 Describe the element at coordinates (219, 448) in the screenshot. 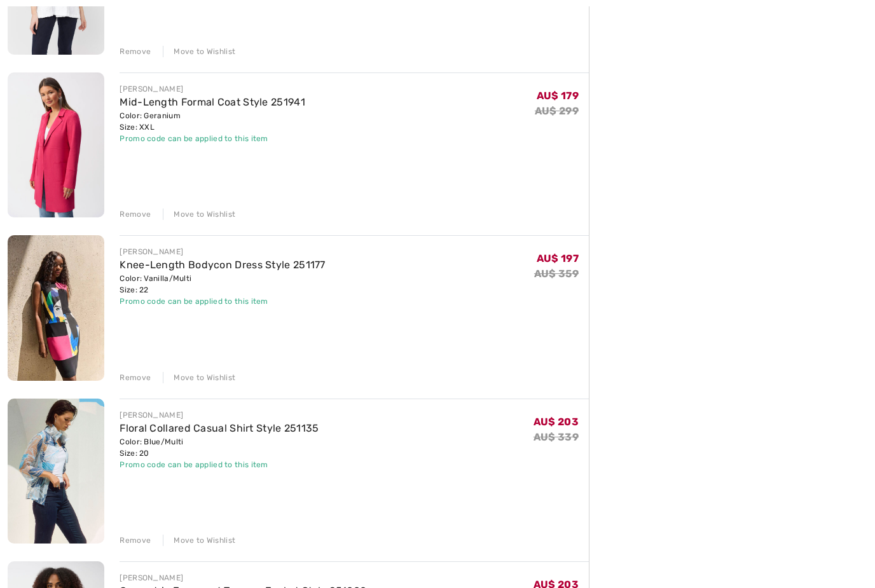

I see `div: Color: Blue/Multi Size: 20` at that location.